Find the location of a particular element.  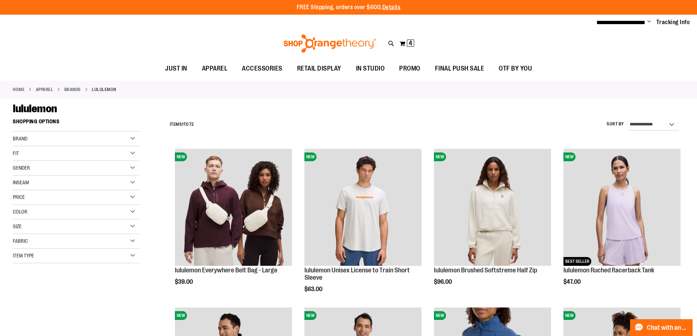

span: Inseam is located at coordinates (21, 182).